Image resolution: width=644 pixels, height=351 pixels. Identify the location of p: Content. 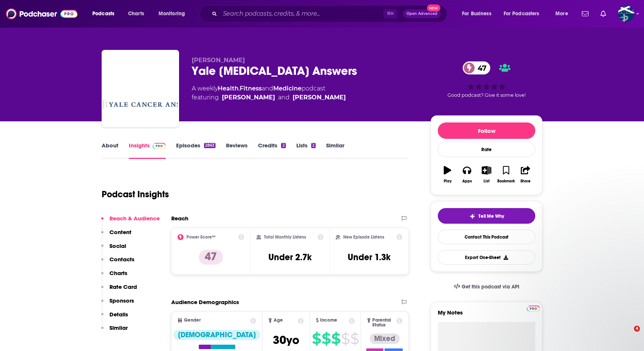
(120, 232).